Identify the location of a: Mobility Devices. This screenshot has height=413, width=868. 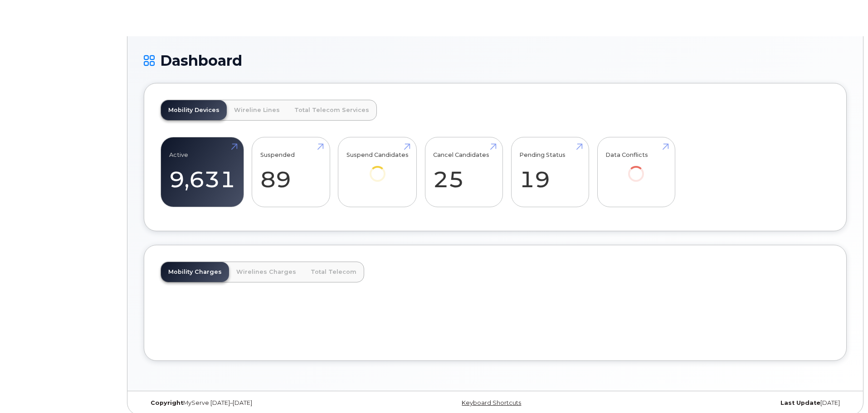
(194, 110).